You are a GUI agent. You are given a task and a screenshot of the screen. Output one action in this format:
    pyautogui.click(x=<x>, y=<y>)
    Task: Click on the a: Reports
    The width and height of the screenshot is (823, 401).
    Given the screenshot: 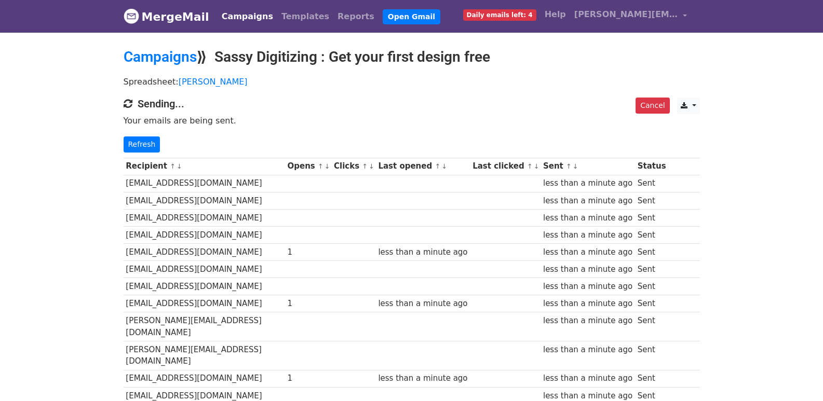 What is the action you would take?
    pyautogui.click(x=356, y=17)
    